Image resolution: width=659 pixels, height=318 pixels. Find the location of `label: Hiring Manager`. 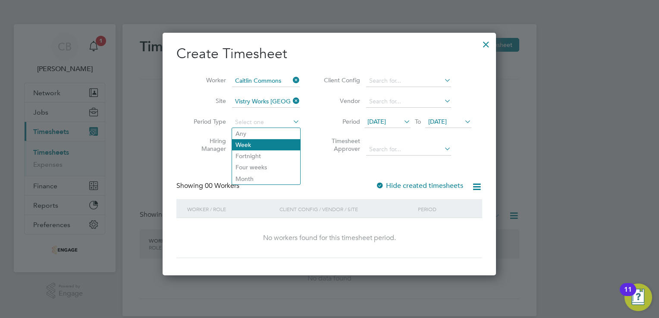

label: Hiring Manager is located at coordinates (206, 145).